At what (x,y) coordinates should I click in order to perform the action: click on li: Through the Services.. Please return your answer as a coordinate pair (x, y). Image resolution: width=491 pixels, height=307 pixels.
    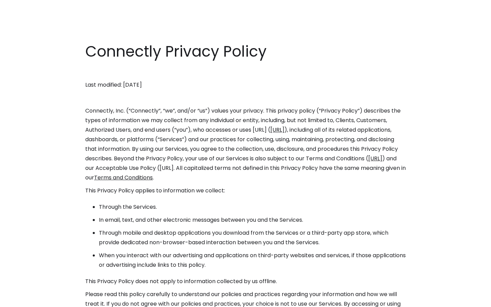
    Looking at the image, I should click on (253, 207).